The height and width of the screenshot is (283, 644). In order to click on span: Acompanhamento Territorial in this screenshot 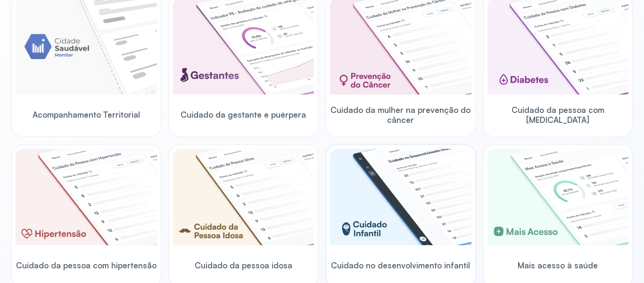, I will do `click(86, 114)`.